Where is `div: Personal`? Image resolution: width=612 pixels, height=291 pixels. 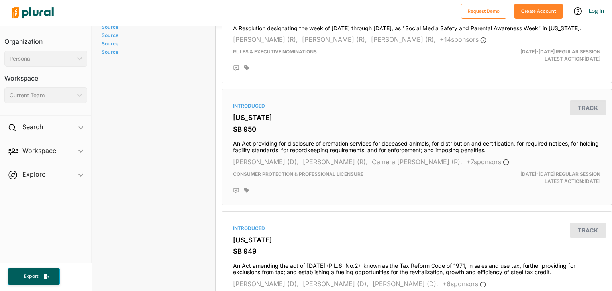
div: Personal is located at coordinates (42, 59).